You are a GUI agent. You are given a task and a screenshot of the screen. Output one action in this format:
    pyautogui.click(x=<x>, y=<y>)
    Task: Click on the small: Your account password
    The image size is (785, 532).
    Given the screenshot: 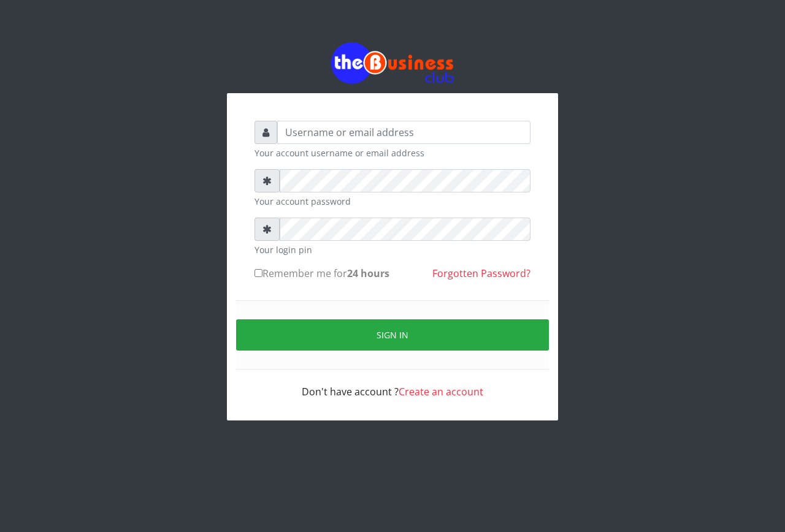 What is the action you would take?
    pyautogui.click(x=392, y=201)
    